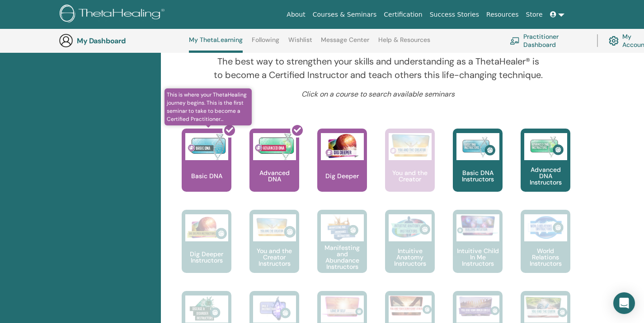 The height and width of the screenshot is (323, 644). Describe the element at coordinates (410, 257) in the screenshot. I see `p: Intuitive Anatomy Instructors` at that location.